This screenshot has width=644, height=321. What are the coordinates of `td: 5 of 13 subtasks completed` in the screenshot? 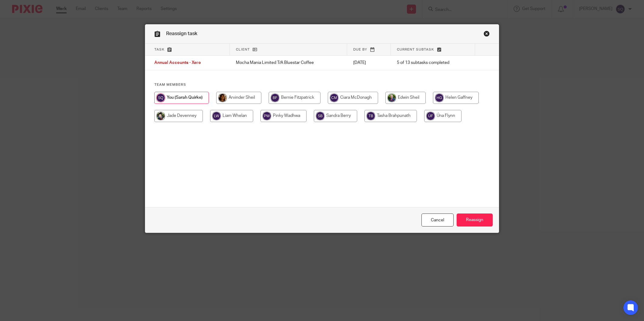 It's located at (433, 63).